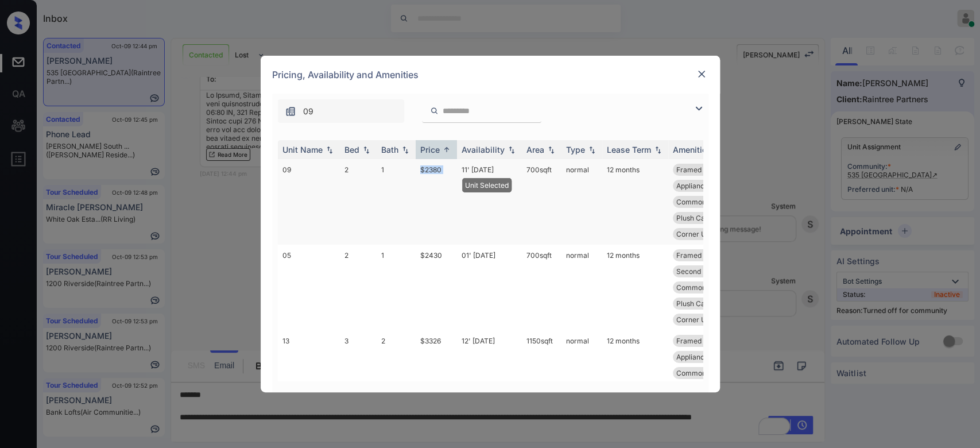 This screenshot has height=448, width=980. What do you see at coordinates (430, 150) in the screenshot?
I see `div: Price` at bounding box center [430, 150].